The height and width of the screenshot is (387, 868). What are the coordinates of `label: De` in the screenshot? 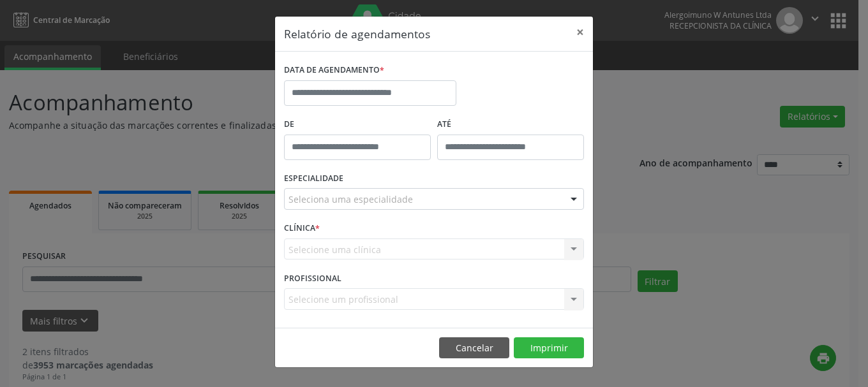 It's located at (357, 124).